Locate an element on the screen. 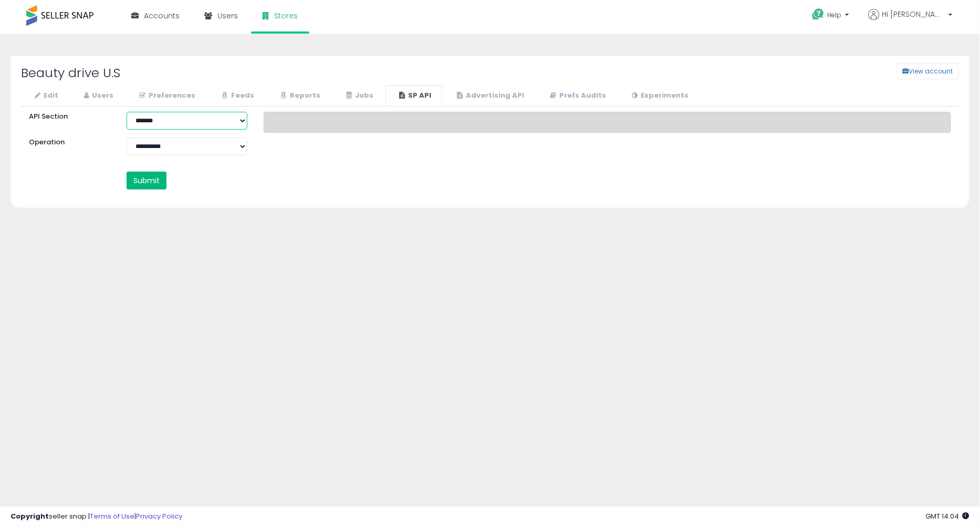  a: Prefs Audits is located at coordinates (576, 95).